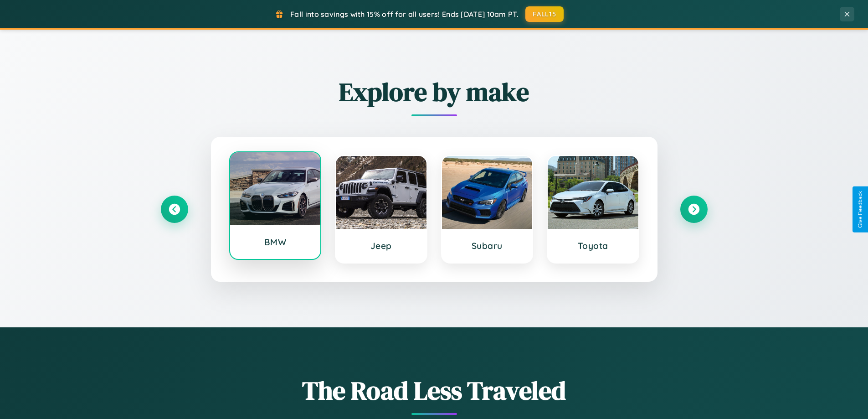  What do you see at coordinates (434, 391) in the screenshot?
I see `h1: The Road Less Traveled` at bounding box center [434, 391].